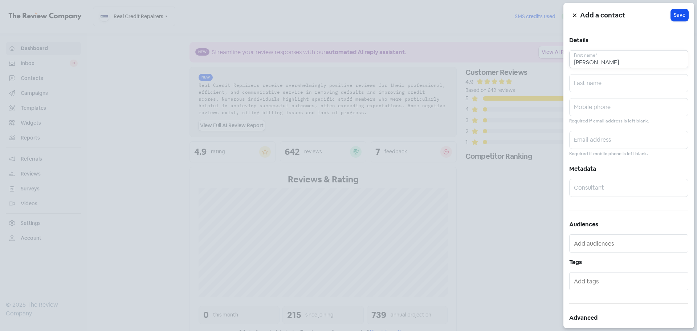 This screenshot has height=331, width=697. I want to click on input: First name, so click(629, 59).